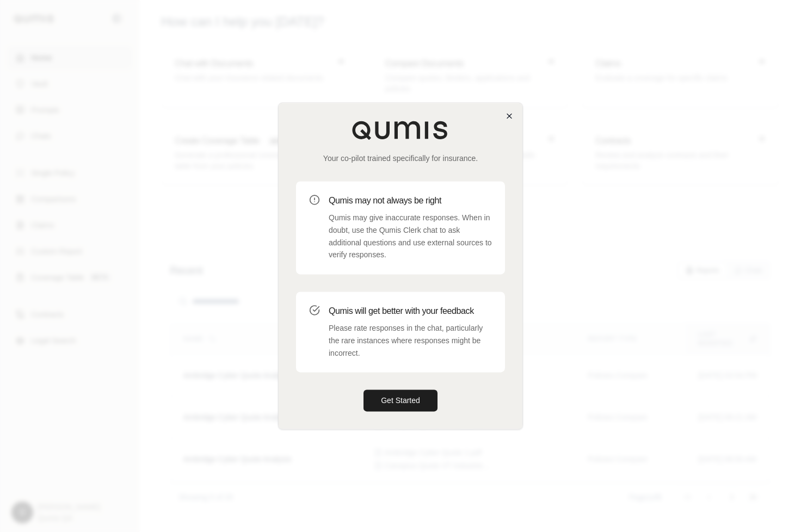 The width and height of the screenshot is (801, 532). Describe the element at coordinates (400, 158) in the screenshot. I see `p: Your co-pilot trained specifically for insurance.` at that location.